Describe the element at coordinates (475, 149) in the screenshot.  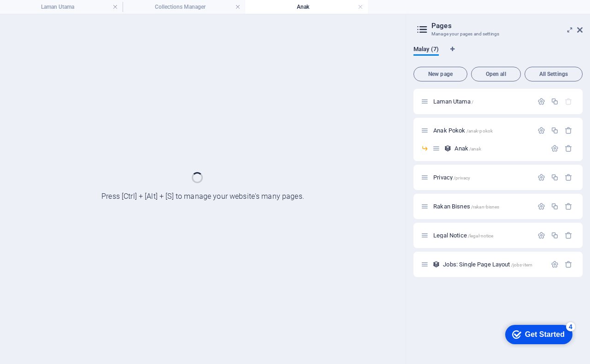
I see `span: /anak` at that location.